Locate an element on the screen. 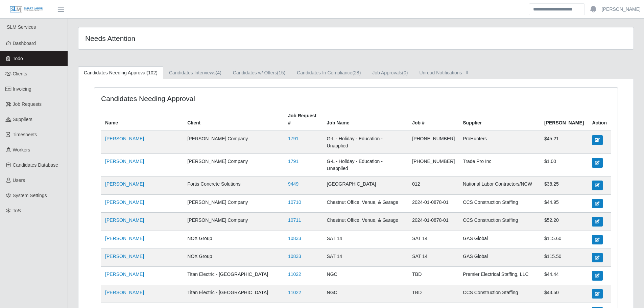  a: Candidates In Compliance is located at coordinates (328, 73).